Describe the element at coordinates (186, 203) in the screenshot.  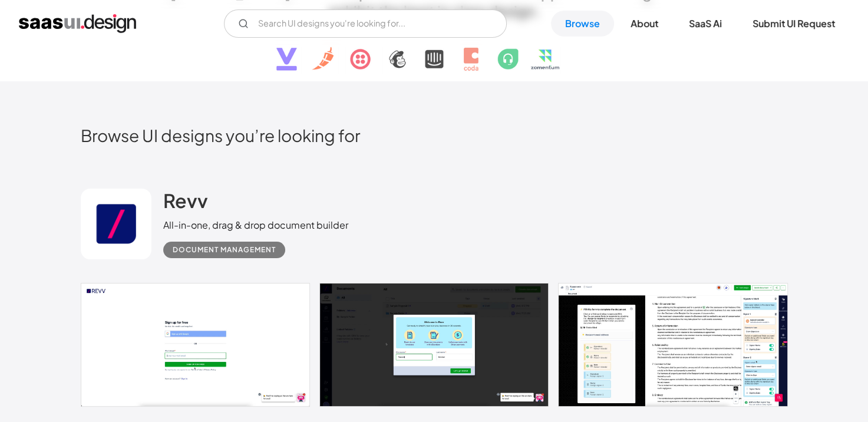
I see `a: Revv` at that location.